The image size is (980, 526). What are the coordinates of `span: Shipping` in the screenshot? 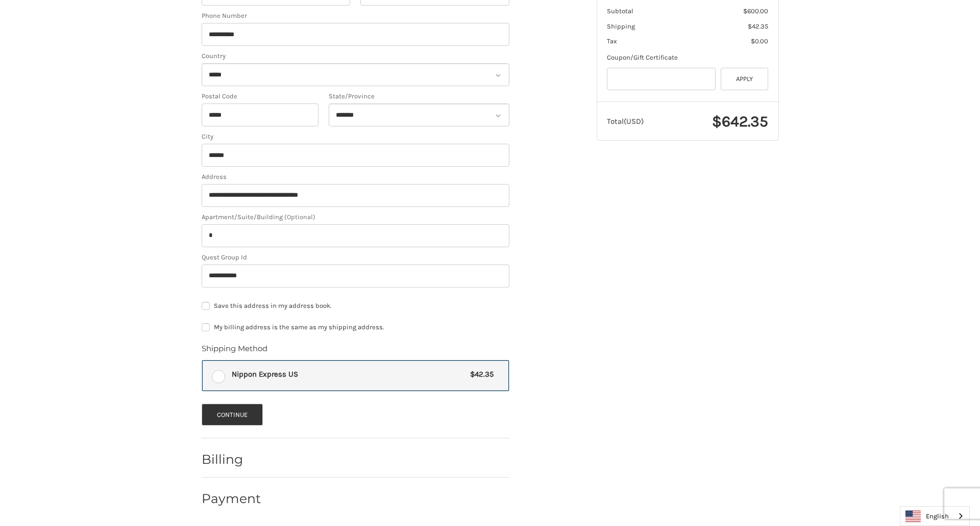 It's located at (620, 26).